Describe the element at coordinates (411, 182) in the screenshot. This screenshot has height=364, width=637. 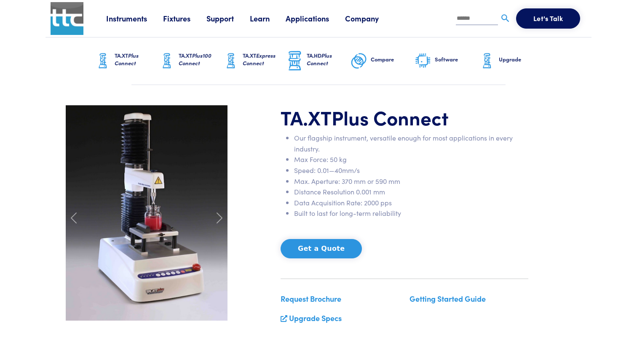
I see `li: Max. Aperture: 370 mm or 590 mm` at that location.